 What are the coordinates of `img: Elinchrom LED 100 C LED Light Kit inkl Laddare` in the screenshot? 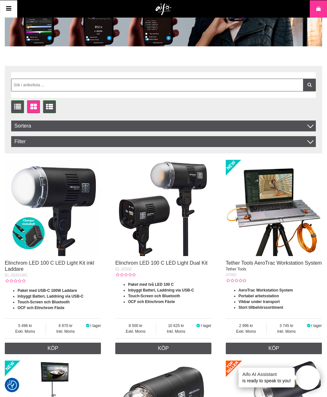 It's located at (53, 208).